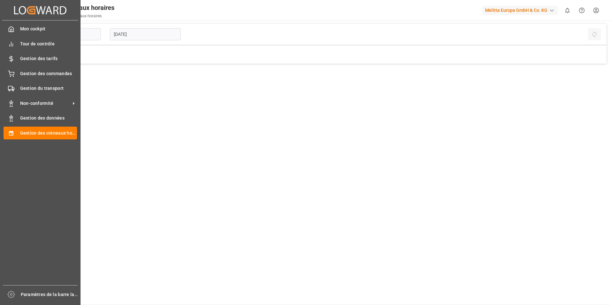  I want to click on span: Gestion des créneaux horaires, so click(49, 133).